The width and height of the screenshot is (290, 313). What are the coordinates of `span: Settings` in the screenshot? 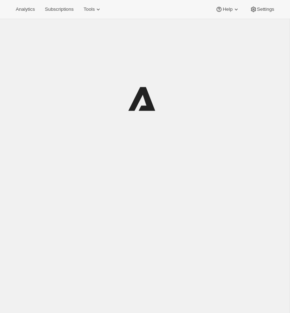 It's located at (266, 9).